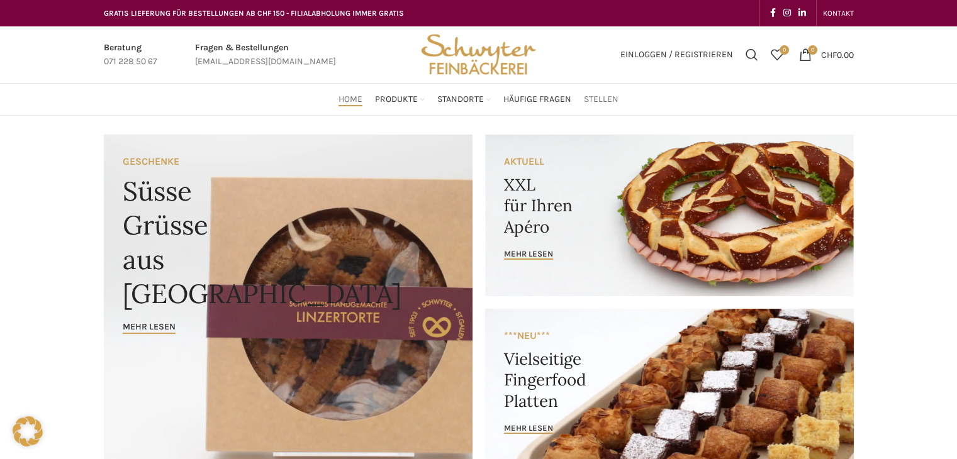  I want to click on a: KONTAKT, so click(838, 13).